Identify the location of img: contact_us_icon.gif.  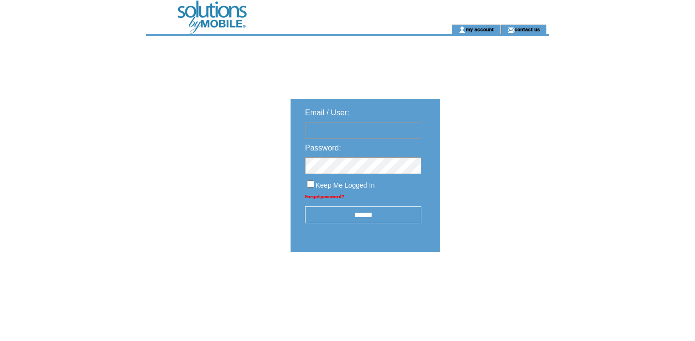
(511, 30).